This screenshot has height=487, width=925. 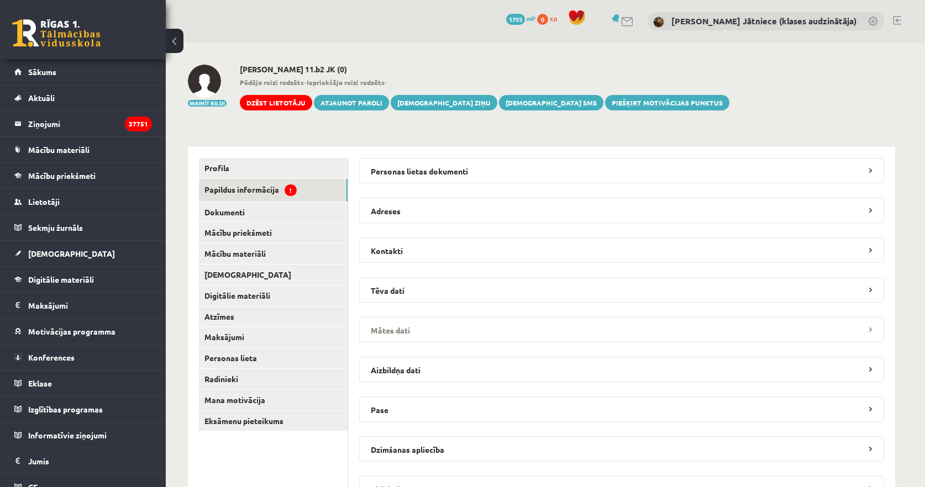 I want to click on a: Dokumenti, so click(x=273, y=212).